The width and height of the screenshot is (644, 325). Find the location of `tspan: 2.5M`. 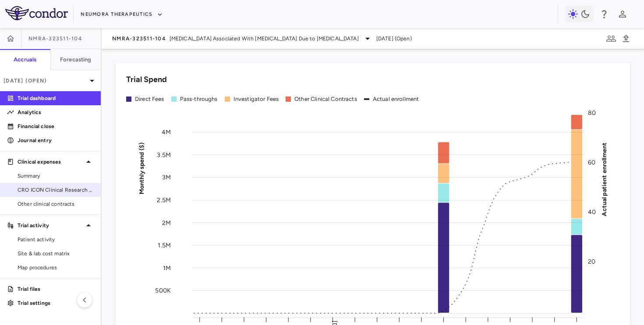

tspan: 2.5M is located at coordinates (164, 199).